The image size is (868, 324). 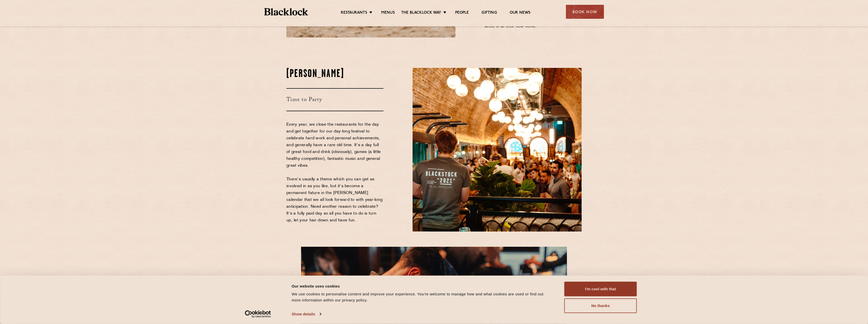 I want to click on h3: Time to Party, so click(x=335, y=100).